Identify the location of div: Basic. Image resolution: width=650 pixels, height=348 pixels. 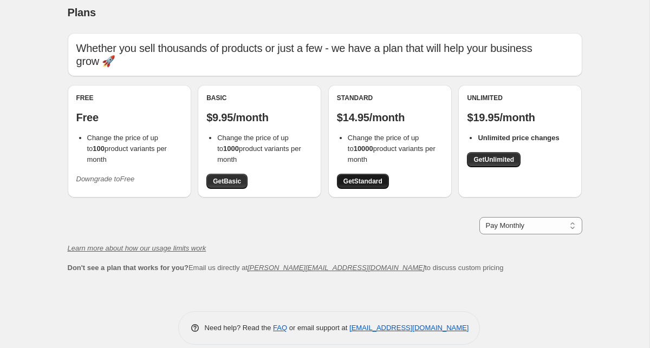
(259, 98).